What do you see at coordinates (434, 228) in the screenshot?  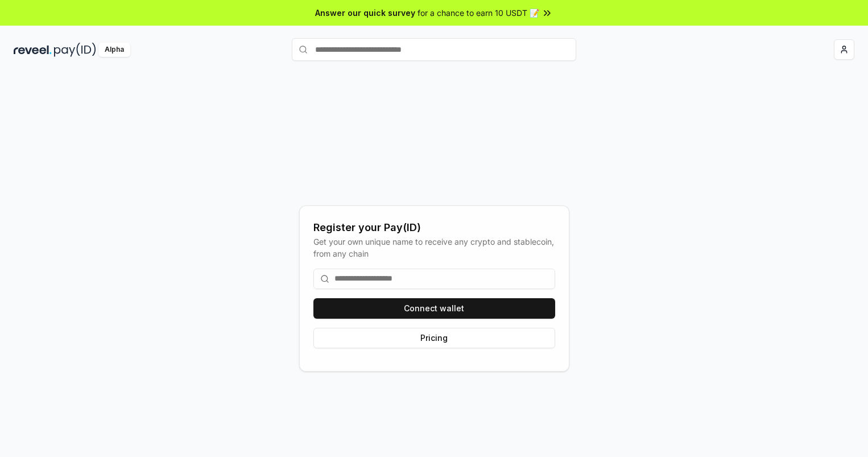 I see `div: Register your Pay(ID)` at bounding box center [434, 228].